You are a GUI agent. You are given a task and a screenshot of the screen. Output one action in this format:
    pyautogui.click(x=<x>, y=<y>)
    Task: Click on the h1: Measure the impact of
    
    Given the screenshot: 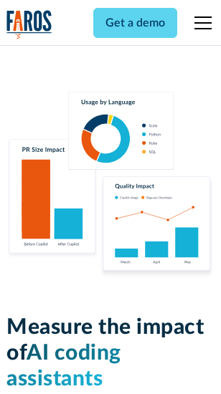 What is the action you would take?
    pyautogui.click(x=110, y=354)
    